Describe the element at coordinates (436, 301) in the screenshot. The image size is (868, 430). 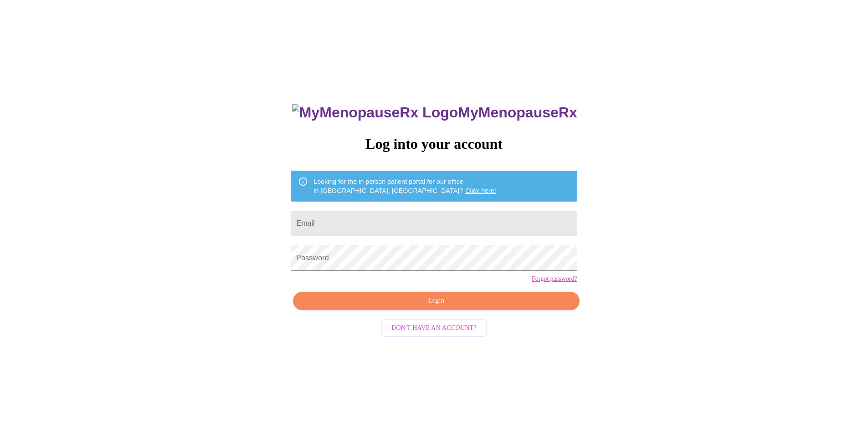
I see `button: Login` at that location.